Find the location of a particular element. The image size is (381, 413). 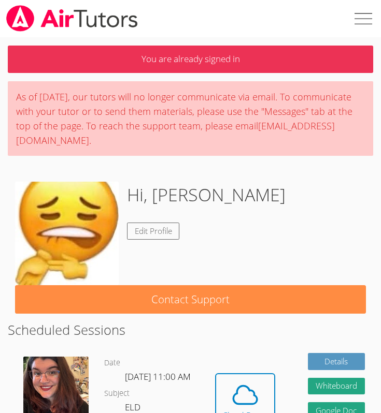

a: Edit Profile is located at coordinates (153, 231).